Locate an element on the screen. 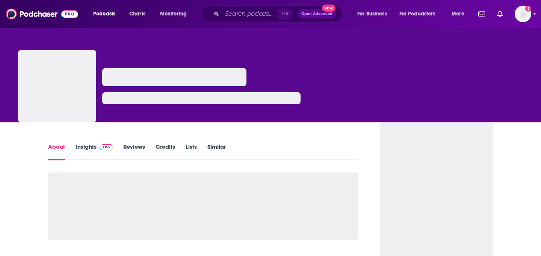 The image size is (541, 256). span: ⌘ K is located at coordinates (285, 14).